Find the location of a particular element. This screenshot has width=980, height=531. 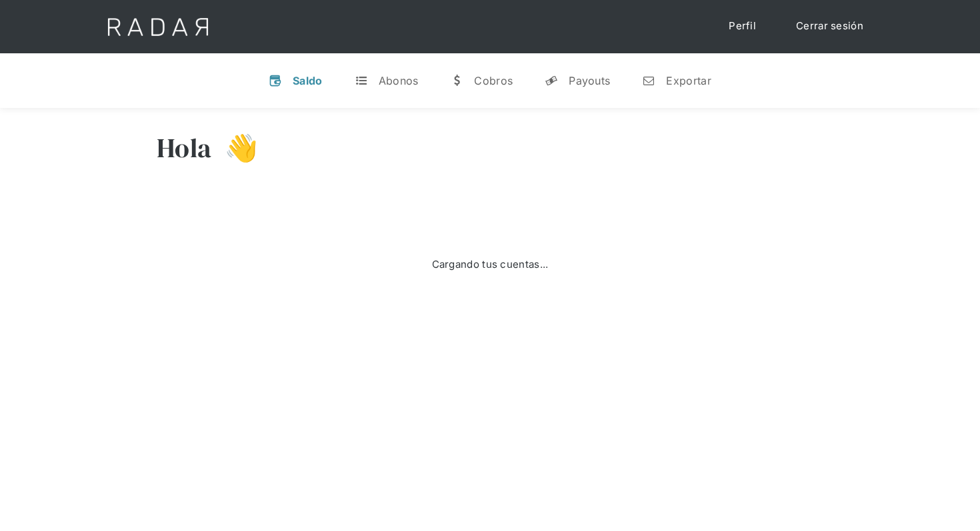

div: t is located at coordinates (362, 80).